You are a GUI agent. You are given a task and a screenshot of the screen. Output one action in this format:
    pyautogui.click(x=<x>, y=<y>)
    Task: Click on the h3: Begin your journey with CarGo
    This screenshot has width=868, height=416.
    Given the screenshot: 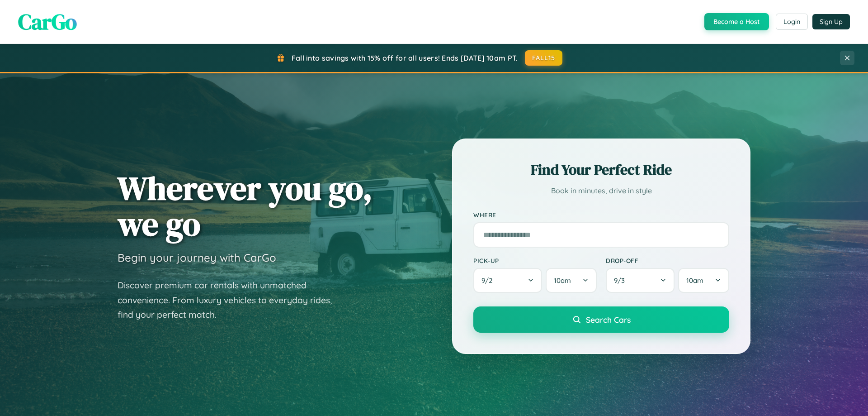 What is the action you would take?
    pyautogui.click(x=197, y=257)
    